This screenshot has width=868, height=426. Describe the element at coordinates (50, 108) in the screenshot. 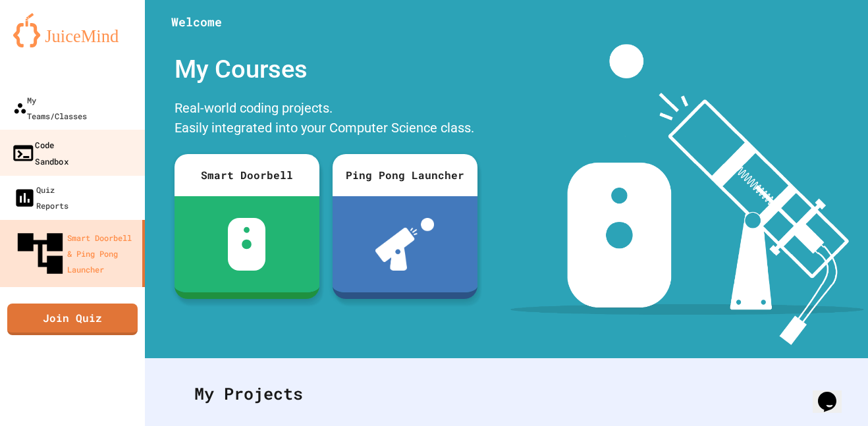

I see `div: My Teams/Classes` at that location.